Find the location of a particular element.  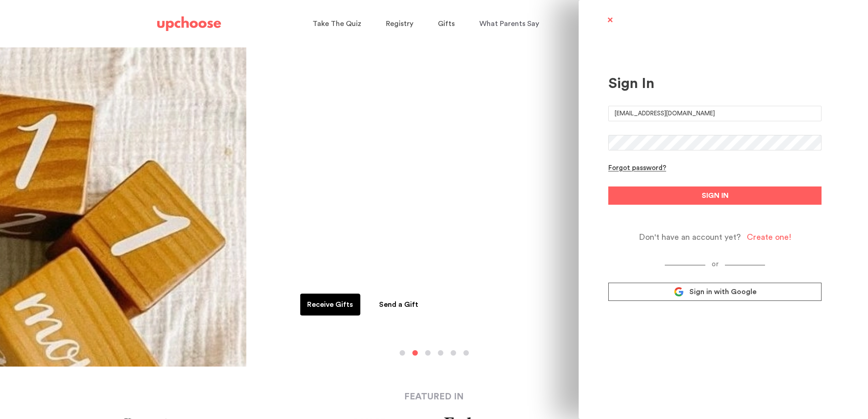

div: Sign In is located at coordinates (715, 83).